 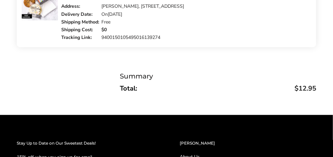 I want to click on a: 9400150105495016139274, so click(x=131, y=37).